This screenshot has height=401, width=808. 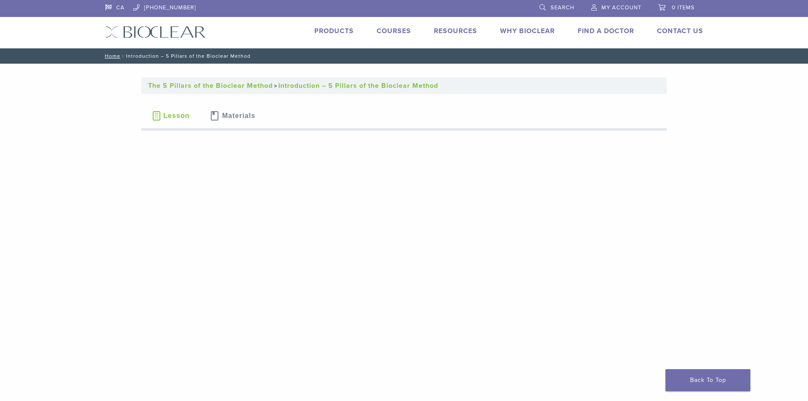 I want to click on nav: Introduction – 5 Pillars of the Bioclear Method, so click(x=404, y=56).